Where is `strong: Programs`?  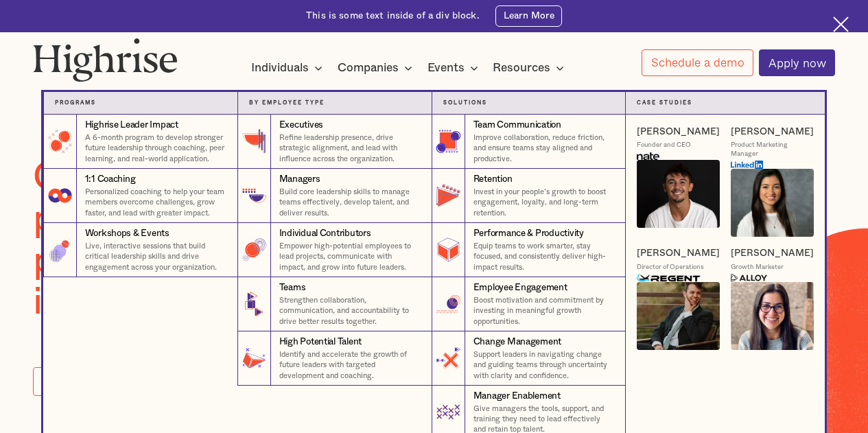 strong: Programs is located at coordinates (75, 103).